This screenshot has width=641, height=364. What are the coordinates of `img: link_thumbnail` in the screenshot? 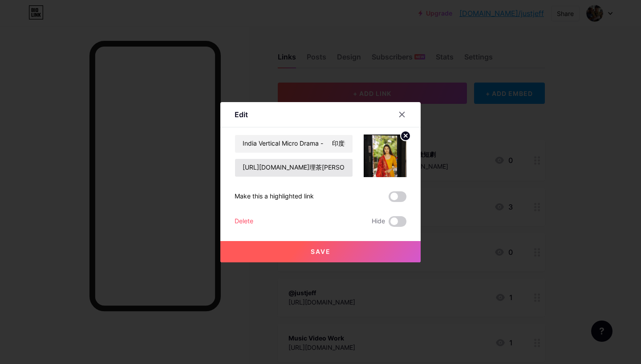 It's located at (385, 156).